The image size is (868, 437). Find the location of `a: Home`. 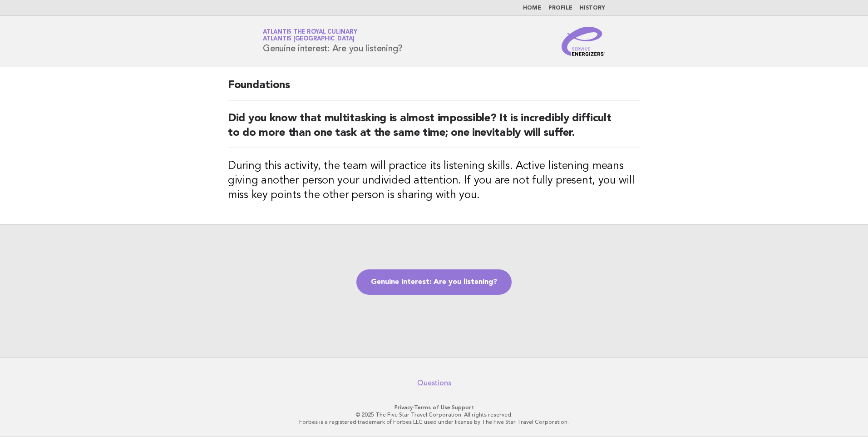

a: Home is located at coordinates (532, 8).